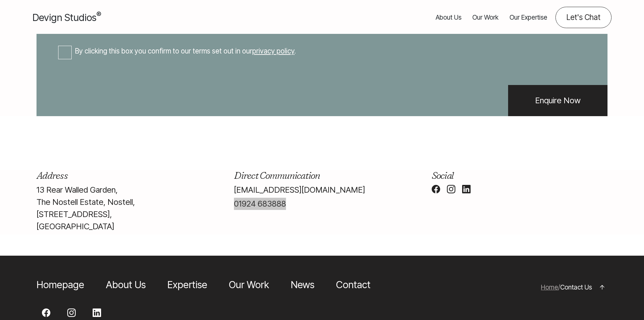 The width and height of the screenshot is (644, 320). Describe the element at coordinates (485, 17) in the screenshot. I see `a: Our Work` at that location.